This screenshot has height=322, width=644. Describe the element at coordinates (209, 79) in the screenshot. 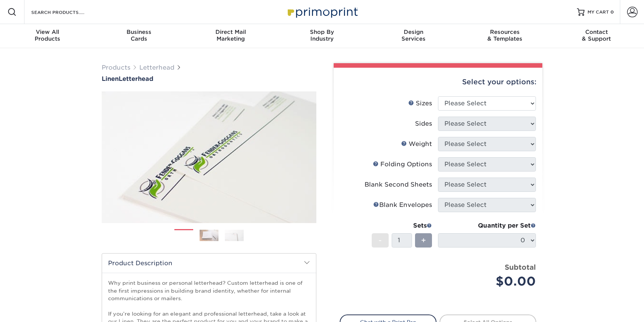

I see `a: LinenLetterhead` at that location.